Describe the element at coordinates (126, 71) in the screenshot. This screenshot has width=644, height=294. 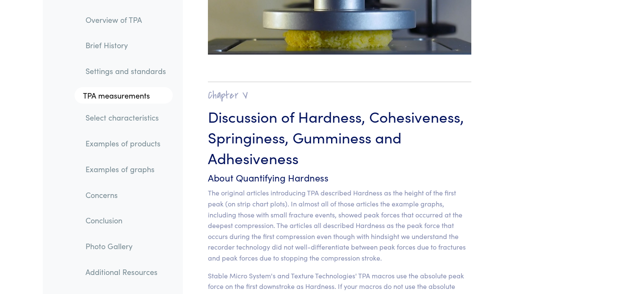
I see `a: Settings and standards` at that location.